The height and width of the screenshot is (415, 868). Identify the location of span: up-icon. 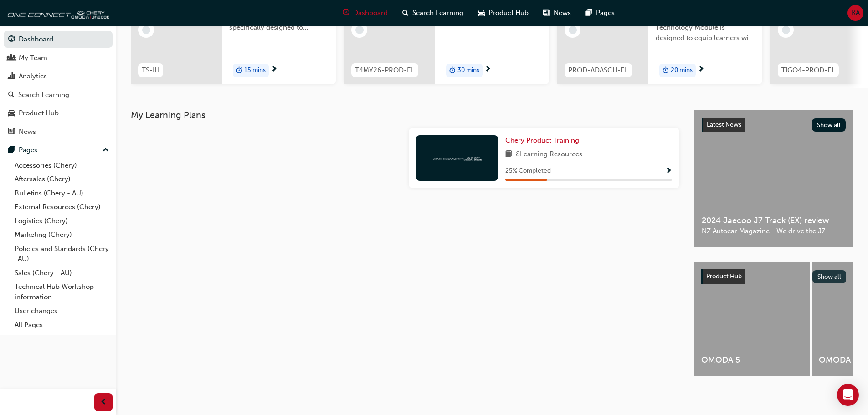
(105, 150).